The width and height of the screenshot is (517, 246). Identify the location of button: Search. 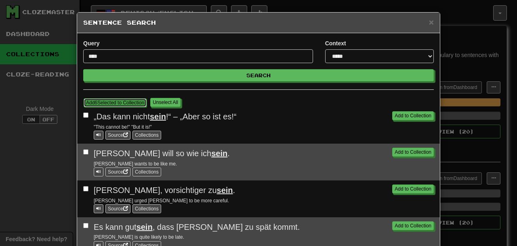
(259, 75).